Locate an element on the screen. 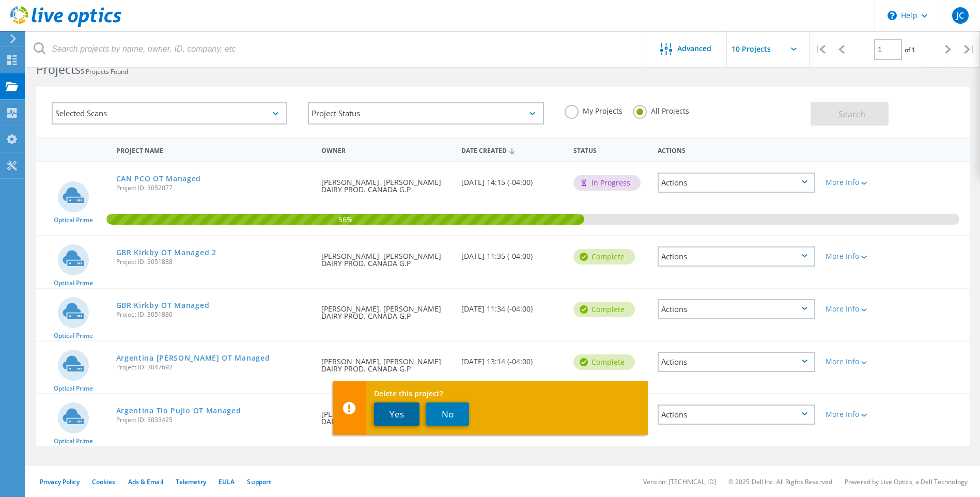  svg: \n is located at coordinates (893, 15).